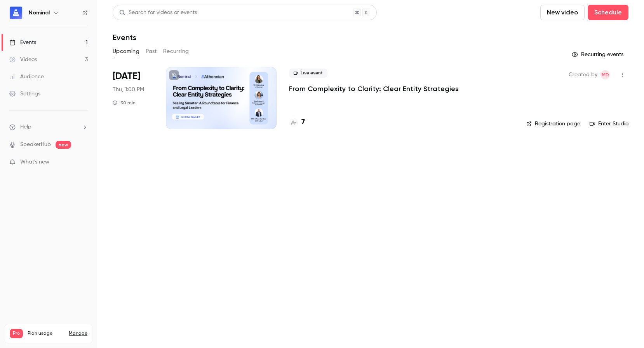  What do you see at coordinates (553, 124) in the screenshot?
I see `a: Registration page` at bounding box center [553, 124].